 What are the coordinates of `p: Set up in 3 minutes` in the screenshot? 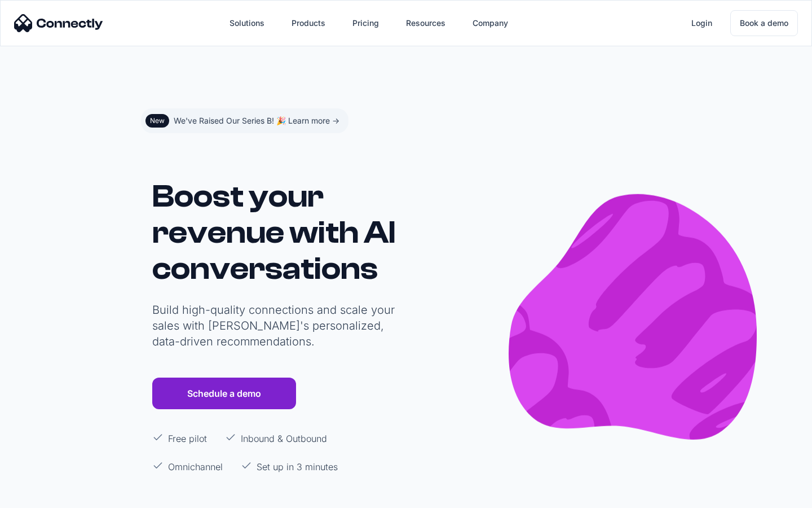 It's located at (298, 466).